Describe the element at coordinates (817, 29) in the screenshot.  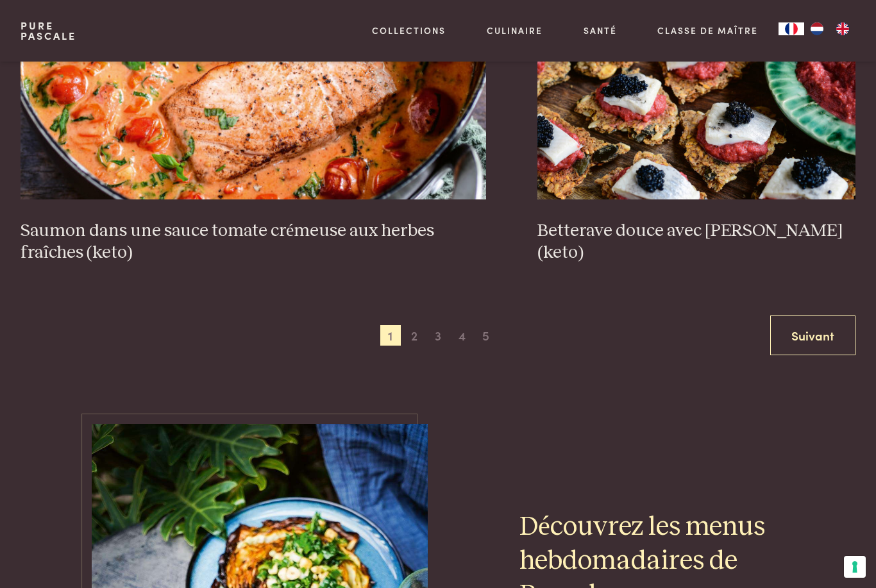
I see `aside: Language selected: Français` at that location.